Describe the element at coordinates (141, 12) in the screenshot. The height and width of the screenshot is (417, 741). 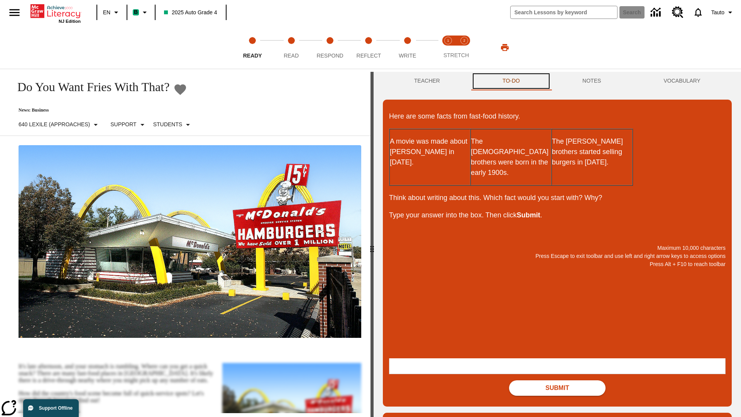
I see `button: Boost Class color is mint green. Change class color` at that location.